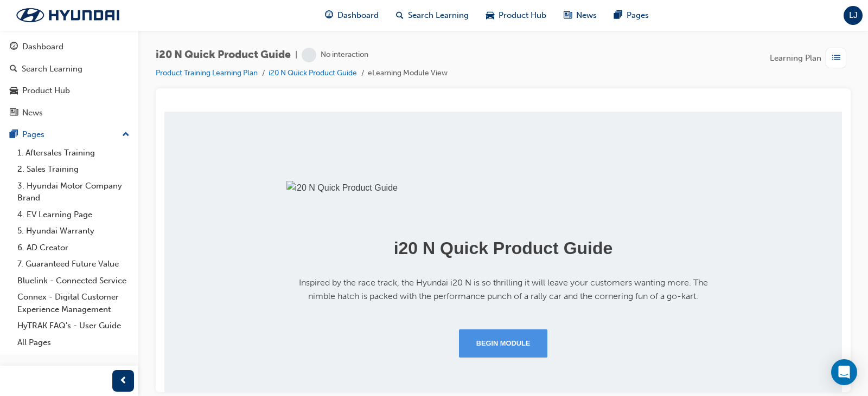 The width and height of the screenshot is (868, 396). I want to click on a: guage-iconDashboard, so click(352, 15).